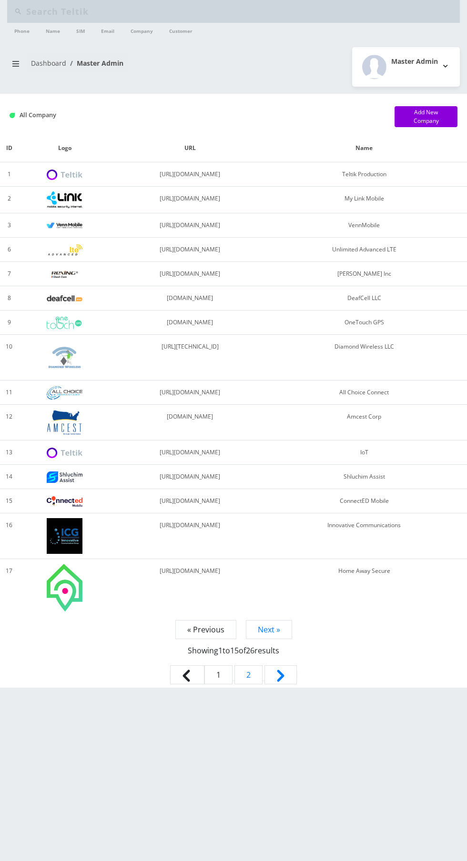 The width and height of the screenshot is (467, 861). What do you see at coordinates (248, 675) in the screenshot?
I see `a: Go to page 2` at bounding box center [248, 675].